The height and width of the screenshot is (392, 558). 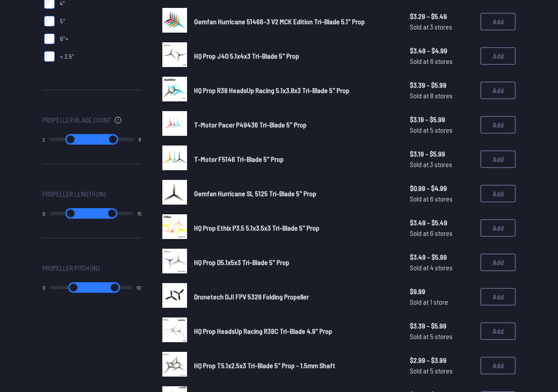 I want to click on span: Sold at 1 store, so click(x=442, y=302).